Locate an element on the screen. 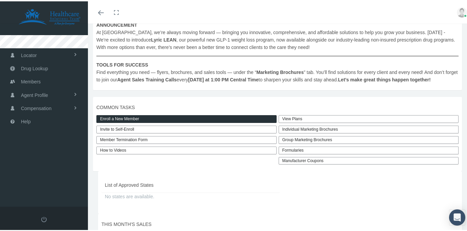  a: Enroll a New Member is located at coordinates (186, 118).